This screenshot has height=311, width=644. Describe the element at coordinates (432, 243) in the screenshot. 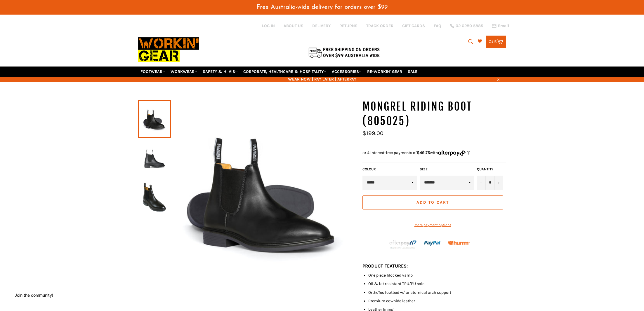

I see `img: paypal.png` at that location.